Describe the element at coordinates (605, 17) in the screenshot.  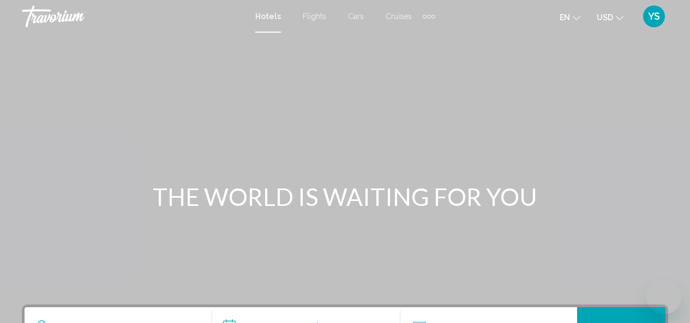
I see `span: USD` at that location.